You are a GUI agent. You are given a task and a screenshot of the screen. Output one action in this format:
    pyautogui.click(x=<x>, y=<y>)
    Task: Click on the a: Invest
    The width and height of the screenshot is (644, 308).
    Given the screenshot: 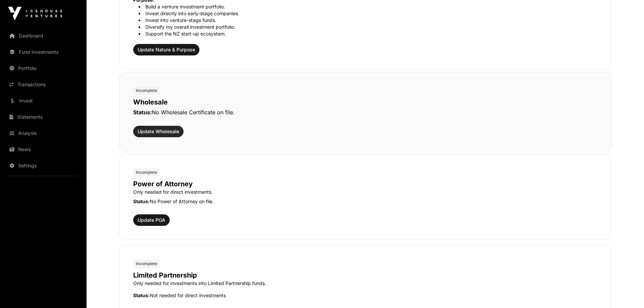 What is the action you would take?
    pyautogui.click(x=43, y=101)
    